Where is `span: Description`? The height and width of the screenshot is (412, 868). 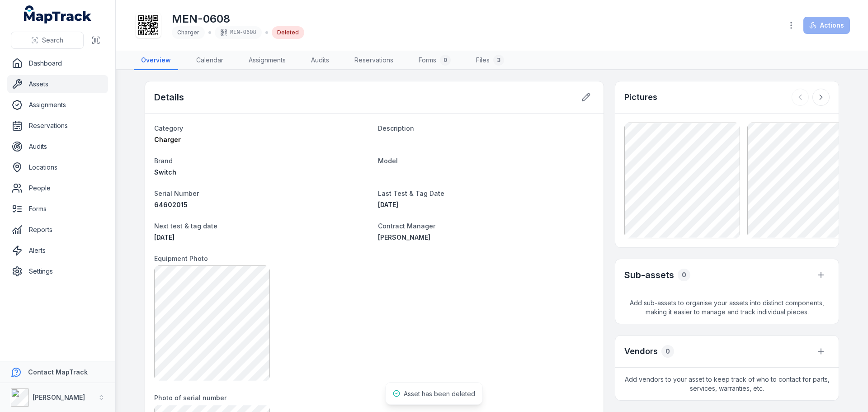 span: Description is located at coordinates (396, 128).